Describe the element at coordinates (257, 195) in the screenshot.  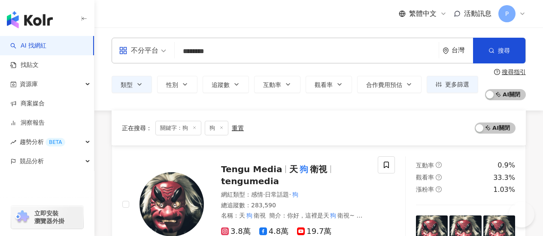
I see `span: 感情` at that location.